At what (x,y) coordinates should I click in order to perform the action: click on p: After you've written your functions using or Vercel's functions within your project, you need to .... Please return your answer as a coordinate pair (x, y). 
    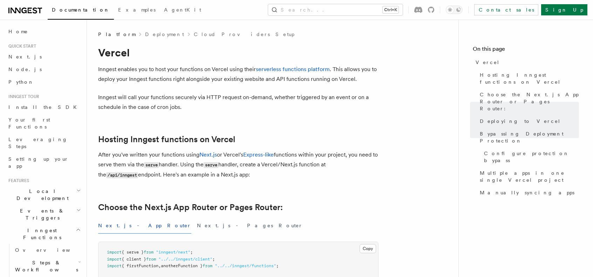
    Looking at the image, I should click on (238, 165).